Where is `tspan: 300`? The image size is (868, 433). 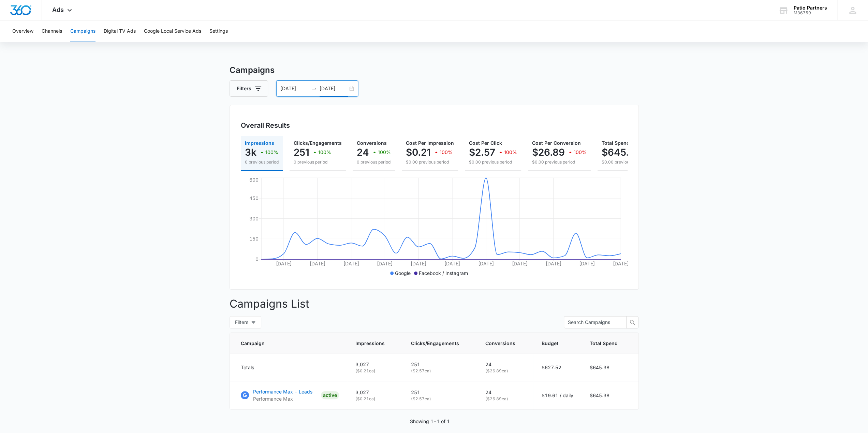
tspan: 300 is located at coordinates (253, 218).